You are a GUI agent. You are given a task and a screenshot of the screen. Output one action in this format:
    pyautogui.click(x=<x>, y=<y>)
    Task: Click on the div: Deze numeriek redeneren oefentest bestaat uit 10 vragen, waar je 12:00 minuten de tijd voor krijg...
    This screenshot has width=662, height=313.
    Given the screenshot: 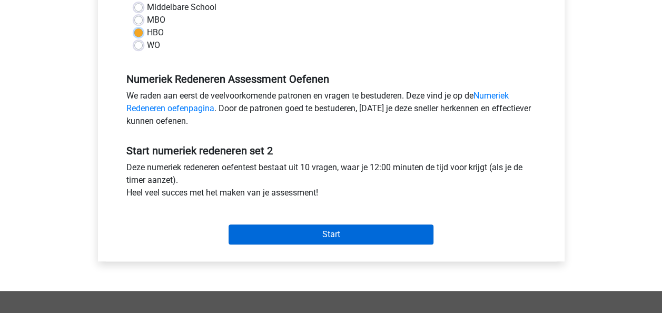 What is the action you would take?
    pyautogui.click(x=331, y=182)
    